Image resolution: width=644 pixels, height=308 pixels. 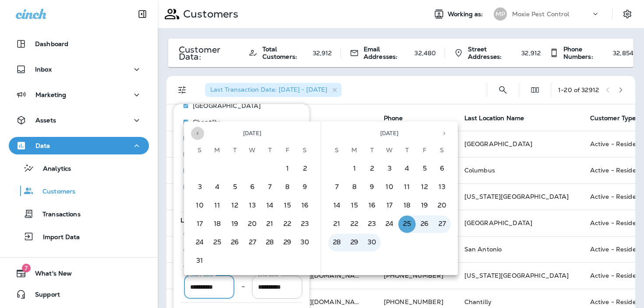 What do you see at coordinates (209, 53) in the screenshot?
I see `p: Customer Data:` at bounding box center [209, 53].